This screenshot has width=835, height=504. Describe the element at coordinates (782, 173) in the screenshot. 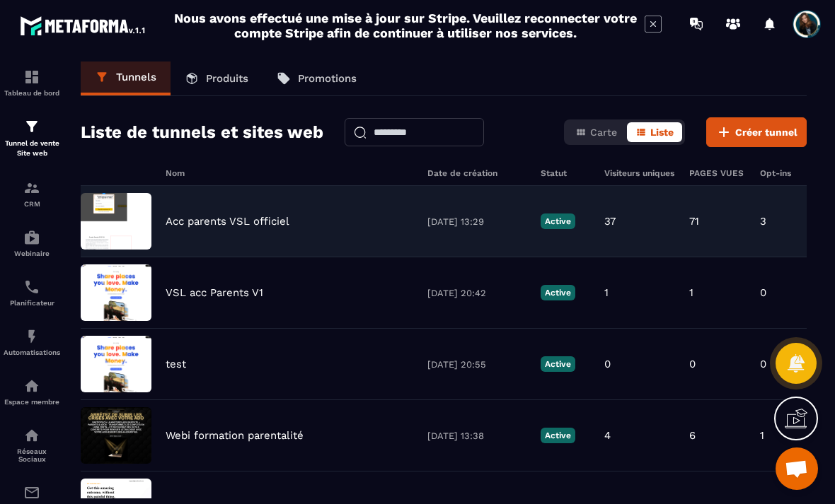

I see `h6: Opt-ins` at that location.